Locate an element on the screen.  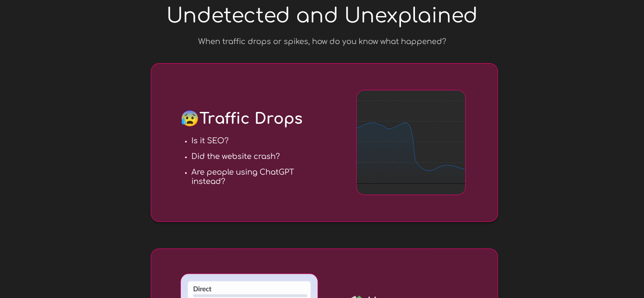
span: Undetected and Unexplained is located at coordinates (322, 16).